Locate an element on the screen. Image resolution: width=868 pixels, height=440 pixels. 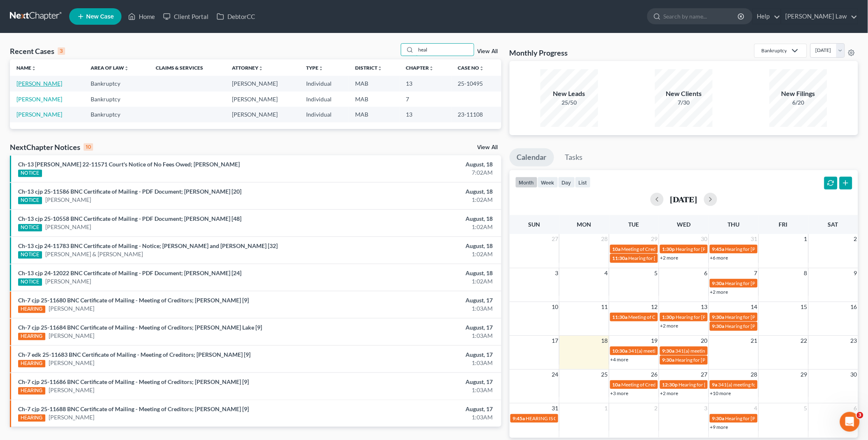
a: Typeunfold_more is located at coordinates (315, 67).